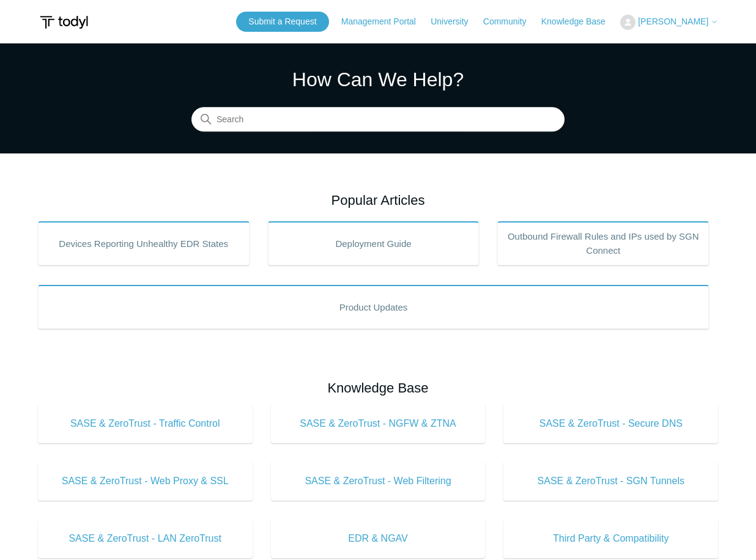  Describe the element at coordinates (282, 21) in the screenshot. I see `a: Submit a Request` at that location.